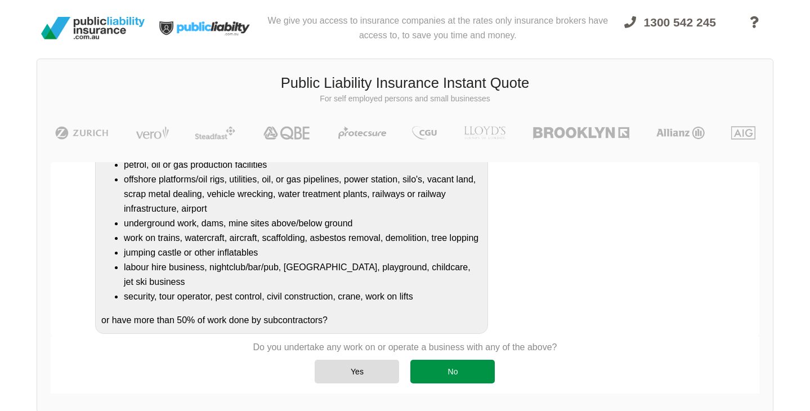 The image size is (810, 411). What do you see at coordinates (303, 296) in the screenshot?
I see `li: security, tour operator, pest control, civil construction, crane, work on lifts` at bounding box center [303, 296].